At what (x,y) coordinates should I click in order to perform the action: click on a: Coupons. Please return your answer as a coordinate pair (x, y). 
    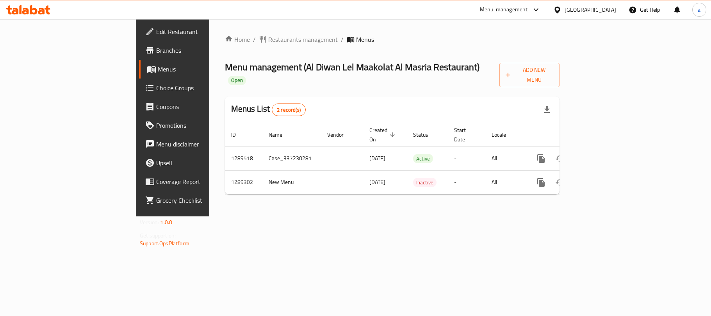
    Looking at the image, I should click on (197, 107).